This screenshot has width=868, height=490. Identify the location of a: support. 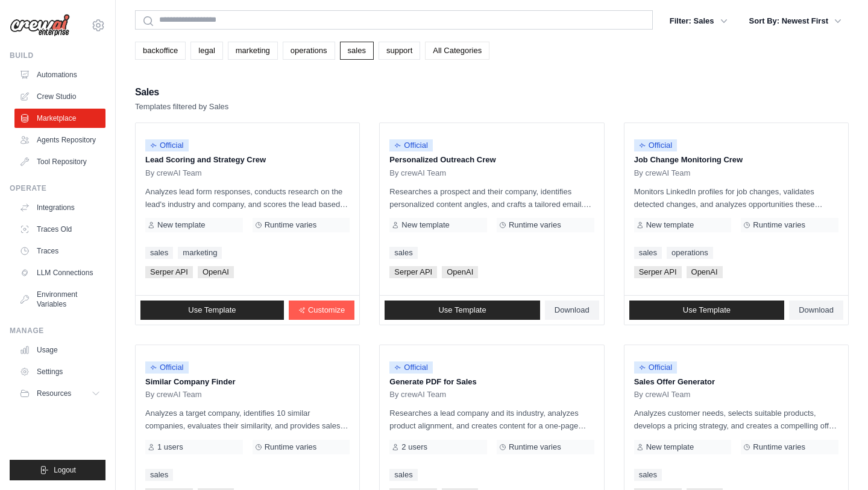
(399, 51).